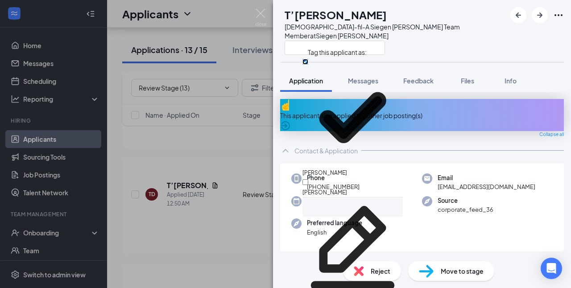 The height and width of the screenshot is (288, 571). I want to click on button: ArrowRight, so click(539, 15).